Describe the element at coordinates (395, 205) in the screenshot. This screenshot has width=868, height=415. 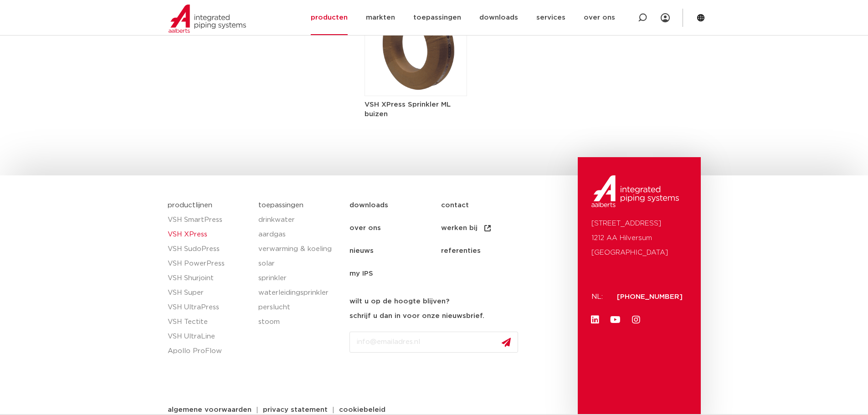
I see `a: downloads` at that location.